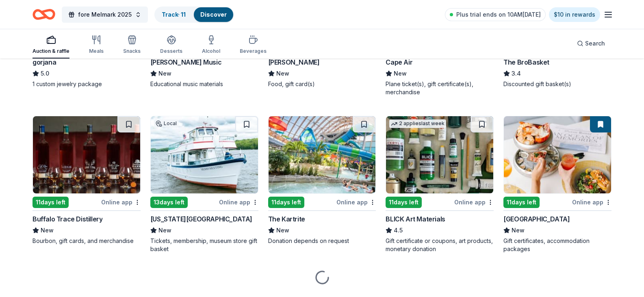 The height and width of the screenshot is (297, 644). I want to click on img: Image for BLICK Art Materials, so click(440, 155).